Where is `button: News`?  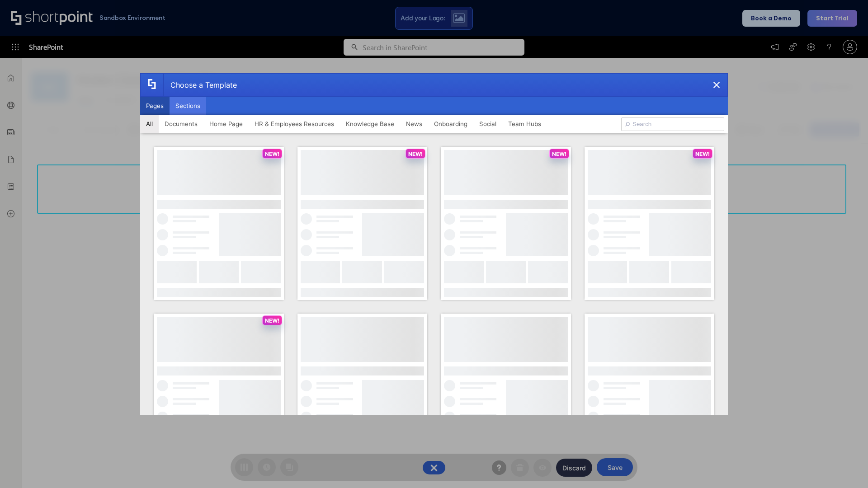 button: News is located at coordinates (414, 124).